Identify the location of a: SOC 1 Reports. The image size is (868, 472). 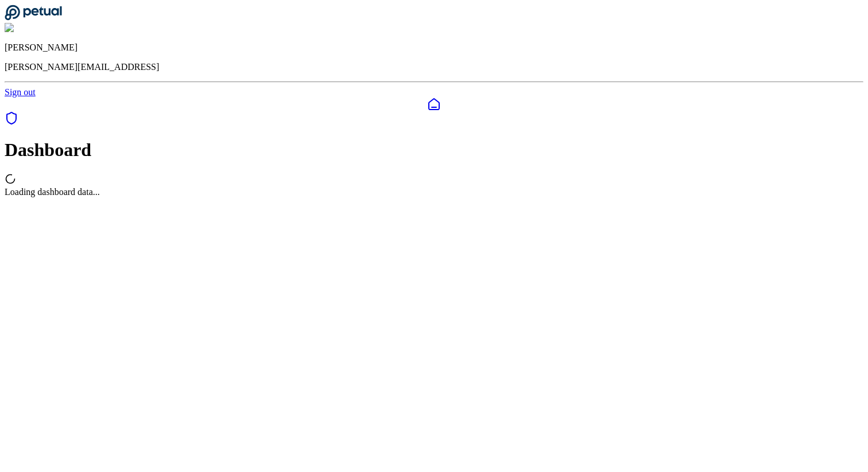
(11, 121).